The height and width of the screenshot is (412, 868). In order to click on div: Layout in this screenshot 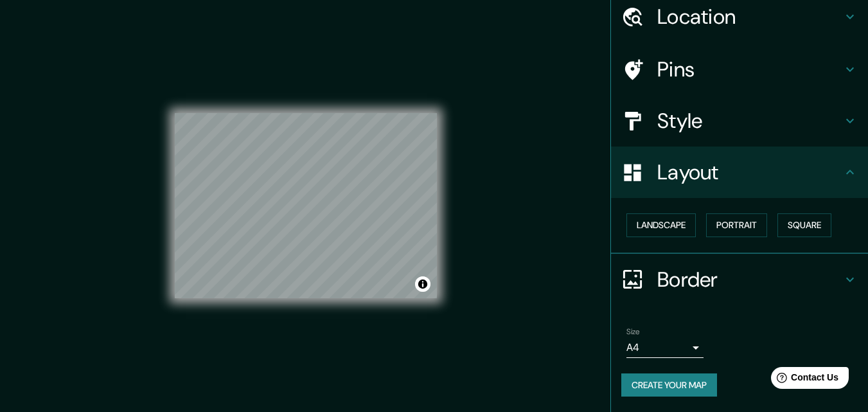, I will do `click(739, 172)`.